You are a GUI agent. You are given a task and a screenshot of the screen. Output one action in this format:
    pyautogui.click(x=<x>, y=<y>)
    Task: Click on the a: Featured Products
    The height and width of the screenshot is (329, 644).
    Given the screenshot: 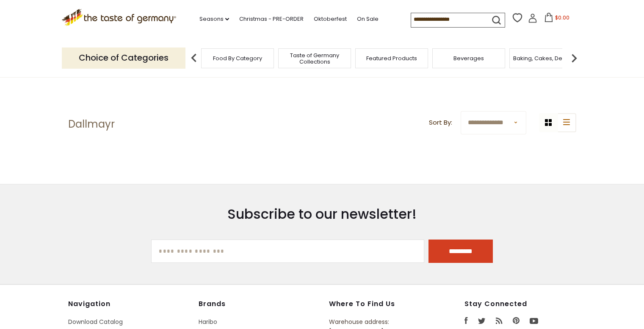 What is the action you would take?
    pyautogui.click(x=392, y=58)
    